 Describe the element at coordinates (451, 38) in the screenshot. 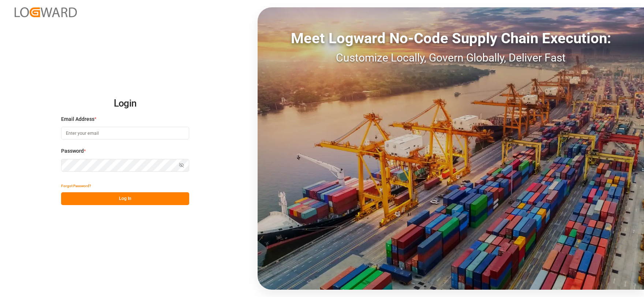

I see `div: Meet Logward No-Code Supply Chain Execution:` at that location.